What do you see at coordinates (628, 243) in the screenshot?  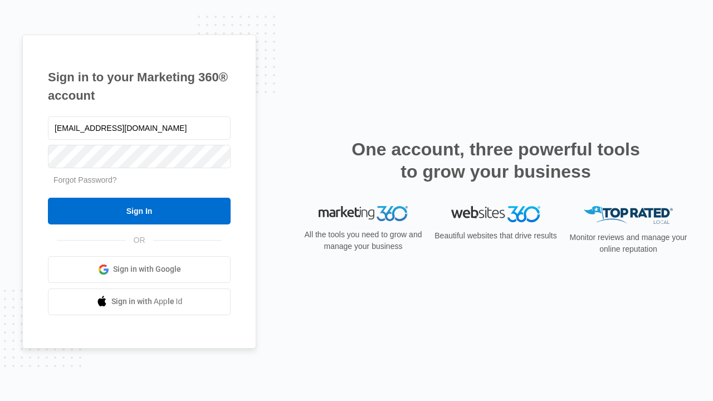 I see `p: Monitor reviews and manage your online reputation` at bounding box center [628, 243].